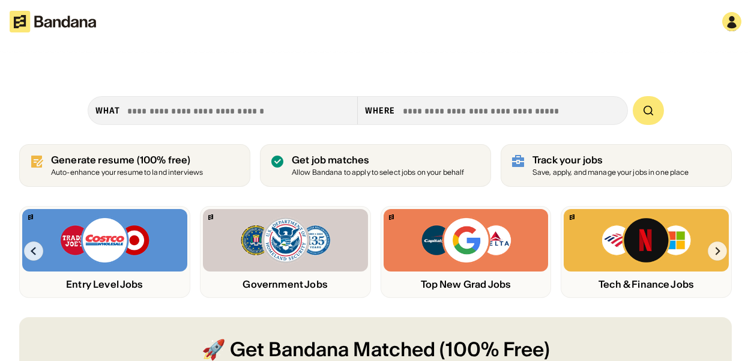 The width and height of the screenshot is (751, 361). I want to click on div: Generate resume, so click(127, 160).